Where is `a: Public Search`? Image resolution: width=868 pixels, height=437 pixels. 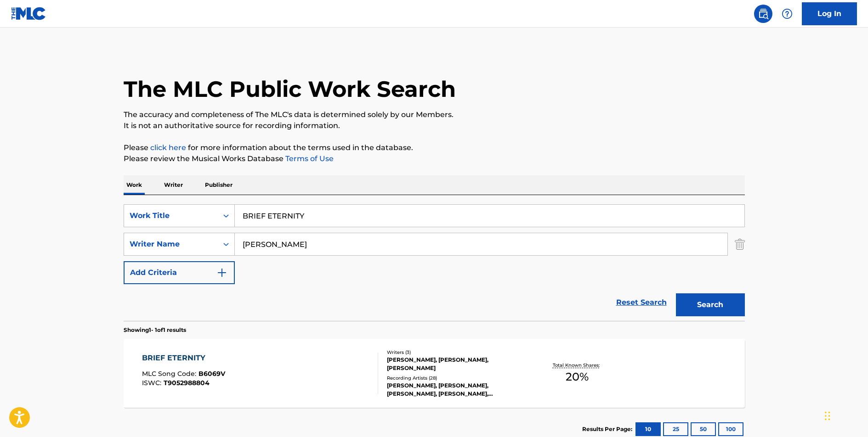
a: Public Search is located at coordinates (763, 14).